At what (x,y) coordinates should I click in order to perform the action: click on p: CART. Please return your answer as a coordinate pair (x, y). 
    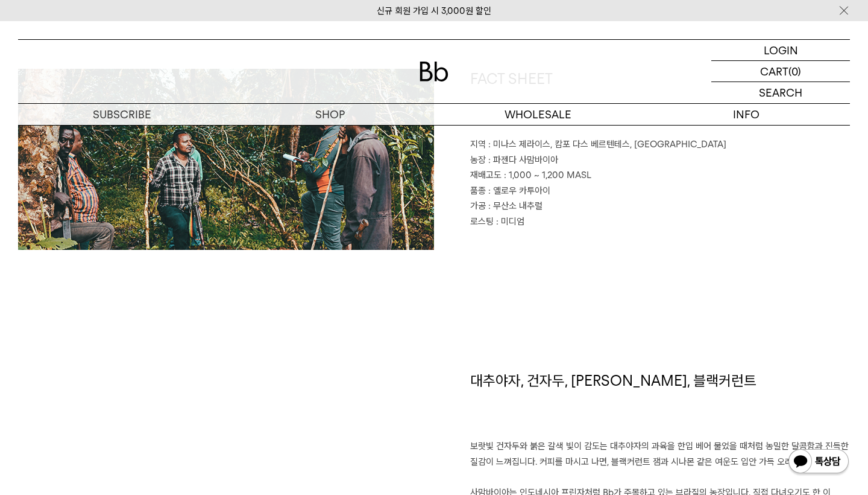
    Looking at the image, I should click on (774, 71).